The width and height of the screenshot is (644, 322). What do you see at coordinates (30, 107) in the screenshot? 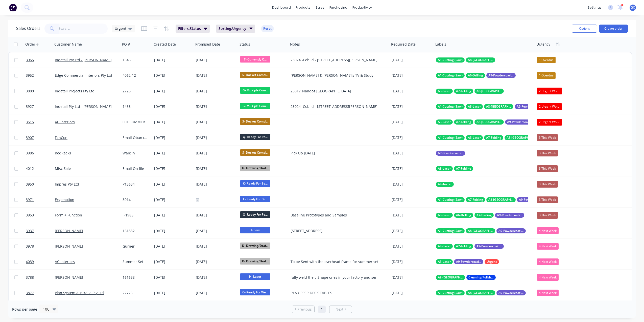
I see `span: 3927` at bounding box center [30, 107].